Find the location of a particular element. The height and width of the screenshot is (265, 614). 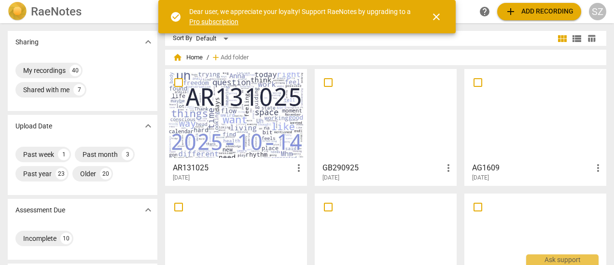

button: Table view is located at coordinates (592, 39).